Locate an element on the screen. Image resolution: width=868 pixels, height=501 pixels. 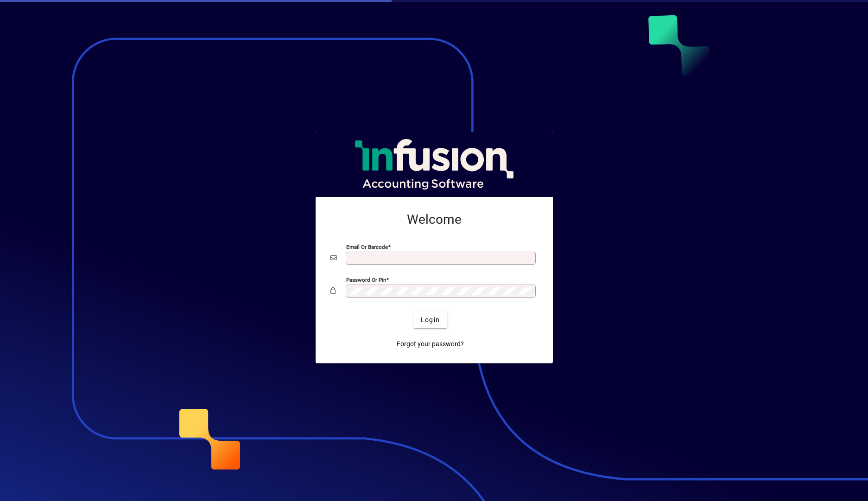
span: Forgot your password? is located at coordinates (430, 344).